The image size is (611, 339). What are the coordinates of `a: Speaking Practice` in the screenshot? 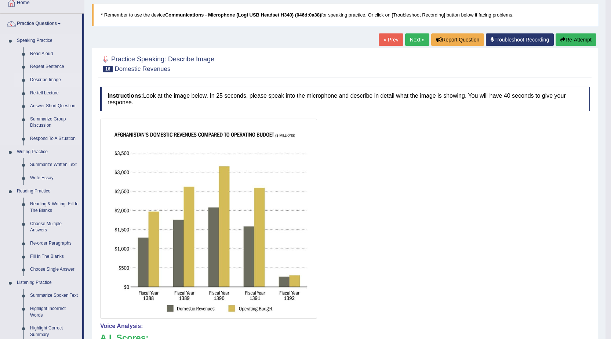 It's located at (48, 41).